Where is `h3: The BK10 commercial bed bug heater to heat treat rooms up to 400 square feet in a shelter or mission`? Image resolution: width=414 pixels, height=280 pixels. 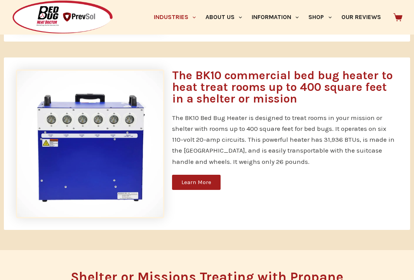 h3: The BK10 commercial bed bug heater to heat treat rooms up to 400 square feet in a shelter or mission is located at coordinates (285, 87).